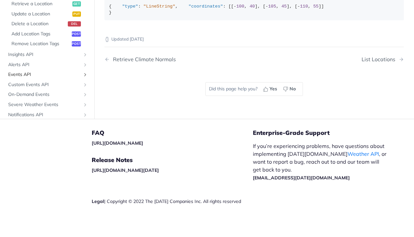  What do you see at coordinates (254, 59) in the screenshot?
I see `nav: Pagination Controls` at bounding box center [254, 59].